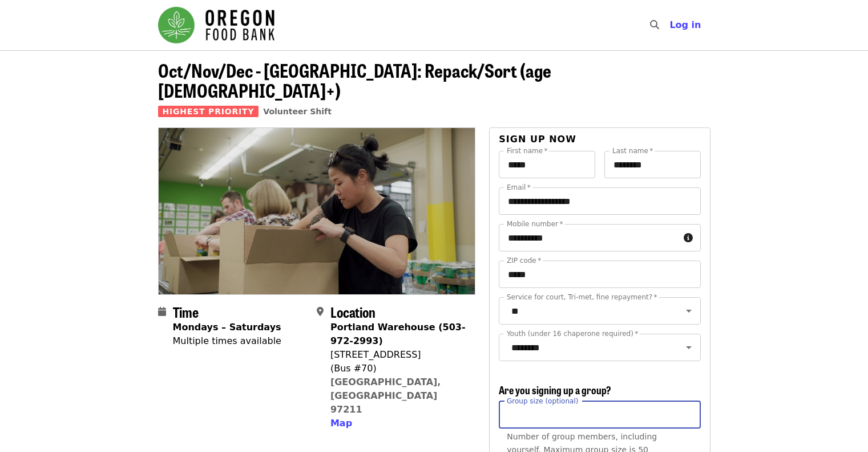 The image size is (868, 452). I want to click on label: ZIP code, so click(524, 261).